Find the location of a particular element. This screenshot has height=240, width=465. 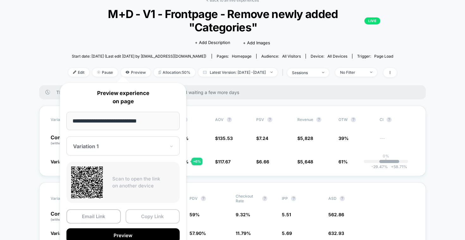

span: 59 % is located at coordinates (194, 214).